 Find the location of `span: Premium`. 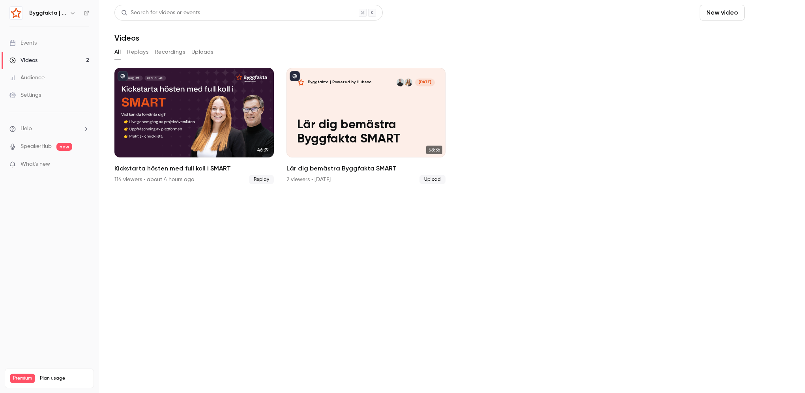

span: Premium is located at coordinates (22, 379).